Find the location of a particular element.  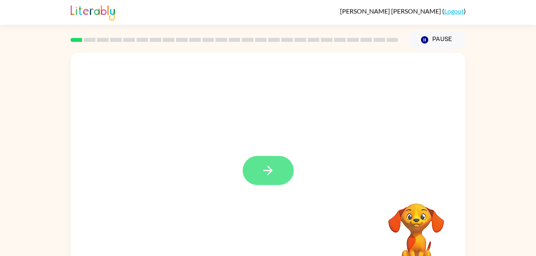

img: Literably is located at coordinates (93, 12).